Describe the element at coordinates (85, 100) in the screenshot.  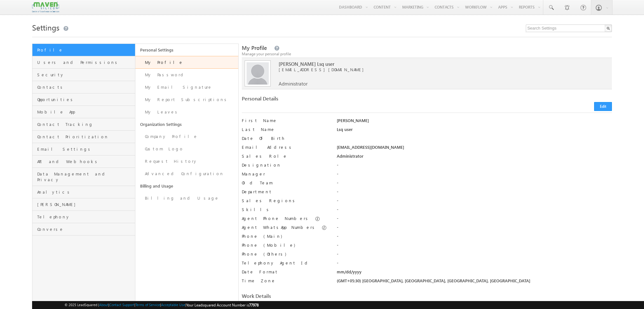
I see `span: Opportunities` at that location.